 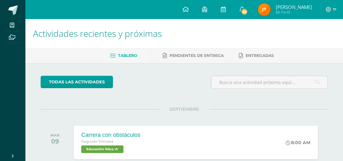 I want to click on span: Pendientes de entrega, so click(x=196, y=55).